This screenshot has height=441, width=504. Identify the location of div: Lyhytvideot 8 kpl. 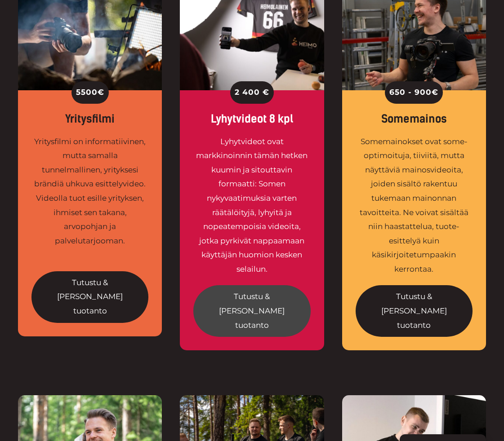
(251, 119).